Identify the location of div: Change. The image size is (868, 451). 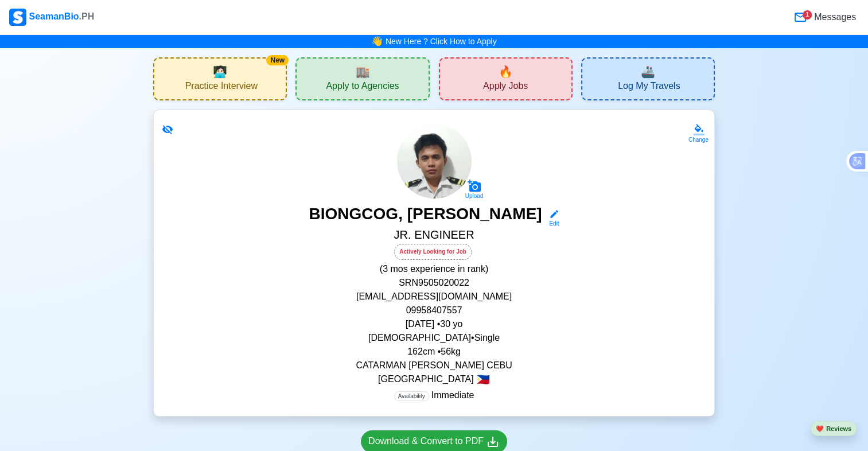
(698, 140).